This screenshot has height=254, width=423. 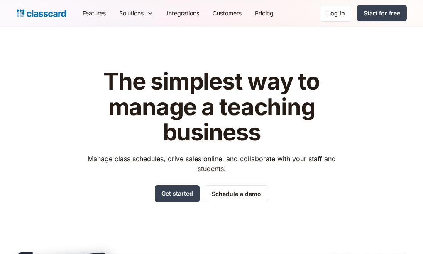 What do you see at coordinates (227, 13) in the screenshot?
I see `a: Customers` at bounding box center [227, 13].